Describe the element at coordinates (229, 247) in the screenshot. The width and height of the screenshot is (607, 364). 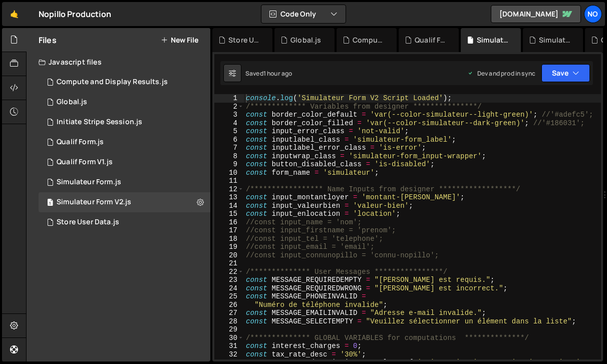
I see `div: 19` at that location.